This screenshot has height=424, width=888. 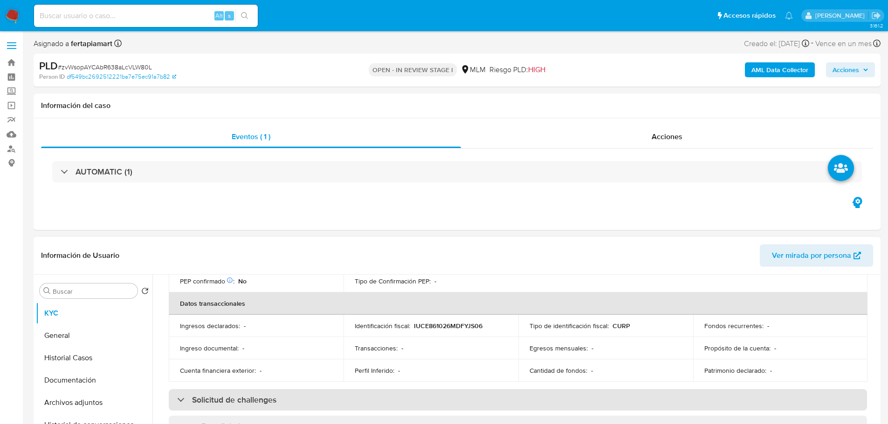 What do you see at coordinates (558, 349) in the screenshot?
I see `p: Egresos mensuales :` at bounding box center [558, 349].